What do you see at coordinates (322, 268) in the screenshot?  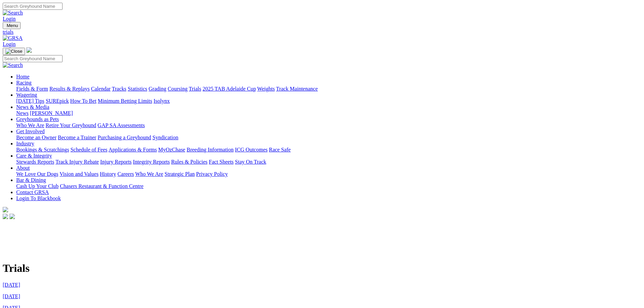 I see `h1: Trials` at bounding box center [322, 268].